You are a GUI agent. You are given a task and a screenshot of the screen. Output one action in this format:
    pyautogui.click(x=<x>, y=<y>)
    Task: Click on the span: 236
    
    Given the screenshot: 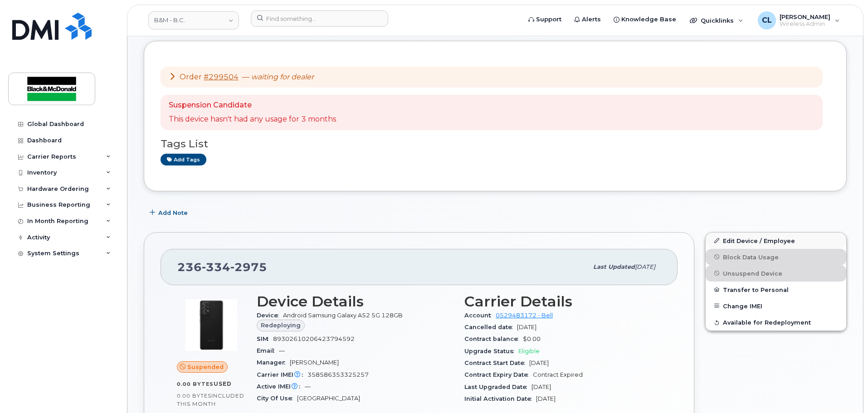 What is the action you would take?
    pyautogui.click(x=222, y=267)
    